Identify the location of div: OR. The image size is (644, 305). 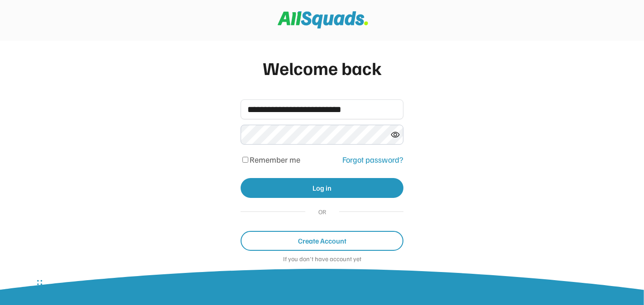
(322, 211).